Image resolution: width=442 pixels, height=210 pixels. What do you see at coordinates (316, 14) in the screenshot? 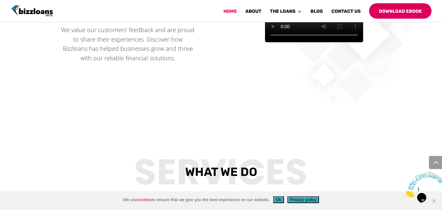
I see `a: Blog` at bounding box center [316, 14].